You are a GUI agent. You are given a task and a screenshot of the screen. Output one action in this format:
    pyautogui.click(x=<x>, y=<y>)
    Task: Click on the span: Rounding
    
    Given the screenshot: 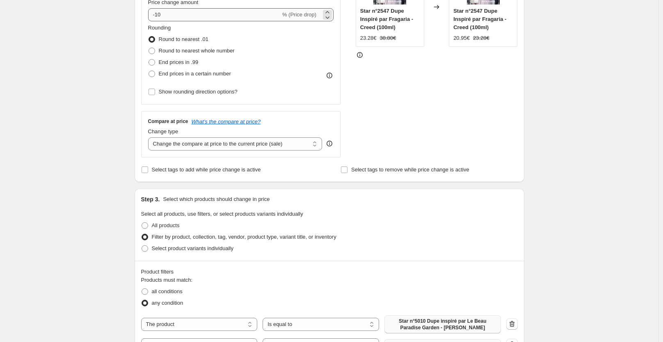 What is the action you would take?
    pyautogui.click(x=160, y=27)
    